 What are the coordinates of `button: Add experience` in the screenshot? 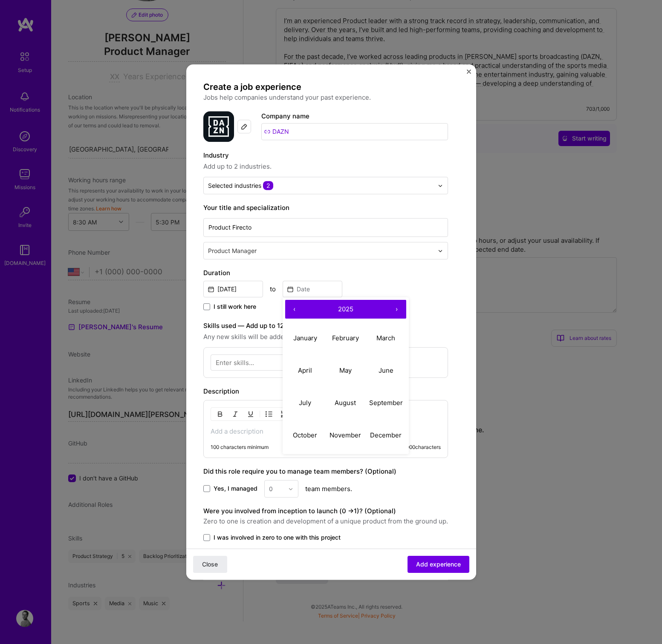 It's located at (438, 564).